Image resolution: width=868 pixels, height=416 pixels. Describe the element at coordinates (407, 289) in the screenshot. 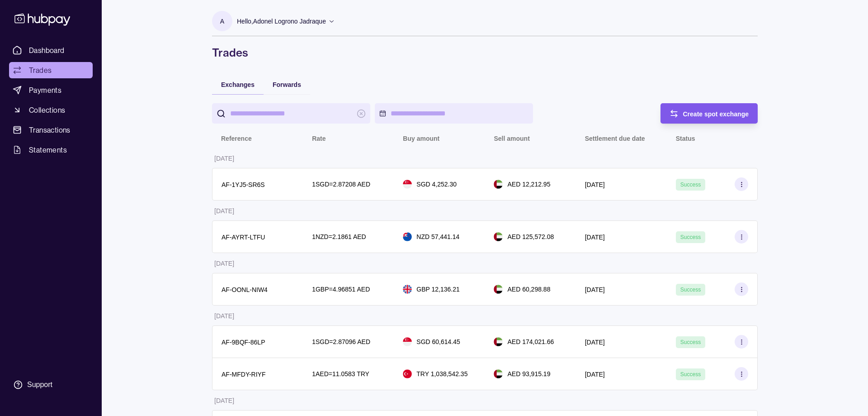

I see `img: gb` at that location.